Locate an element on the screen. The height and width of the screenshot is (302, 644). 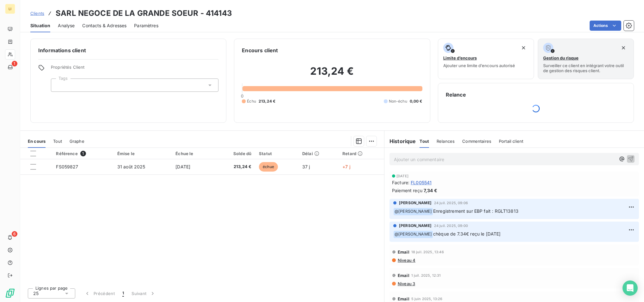
span: Situation is located at coordinates (40, 25).